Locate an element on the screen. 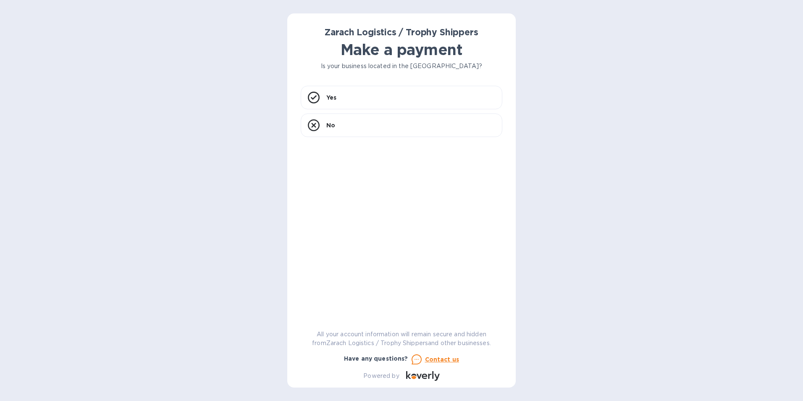 The width and height of the screenshot is (803, 401). p: Yes is located at coordinates (332, 97).